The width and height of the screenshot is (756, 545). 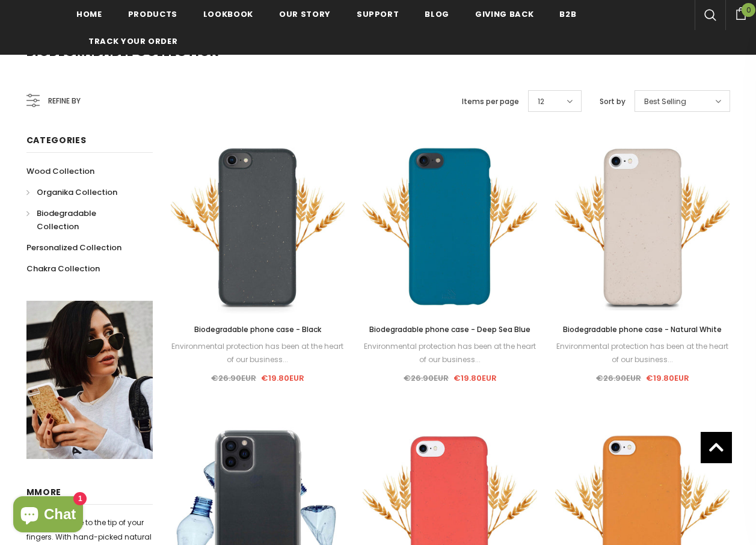 I want to click on a: Personalized Collection, so click(x=74, y=247).